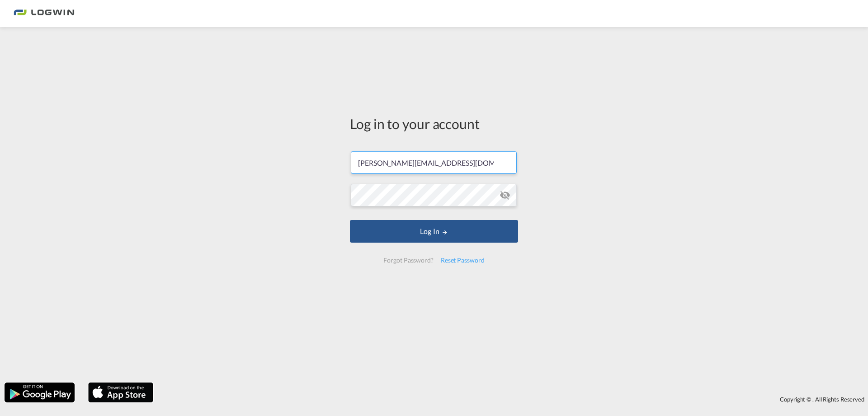 This screenshot has height=416, width=868. Describe the element at coordinates (121, 392) in the screenshot. I see `img: apple.png` at that location.